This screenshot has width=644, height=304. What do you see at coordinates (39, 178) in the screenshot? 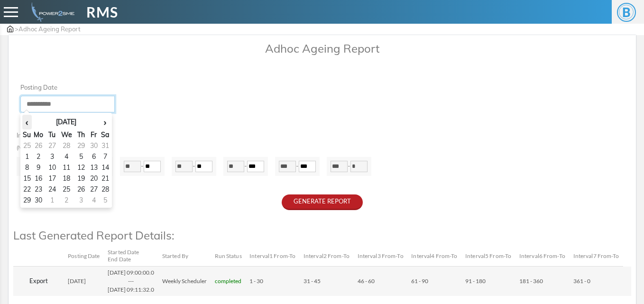
I see `td: 16` at bounding box center [39, 178].